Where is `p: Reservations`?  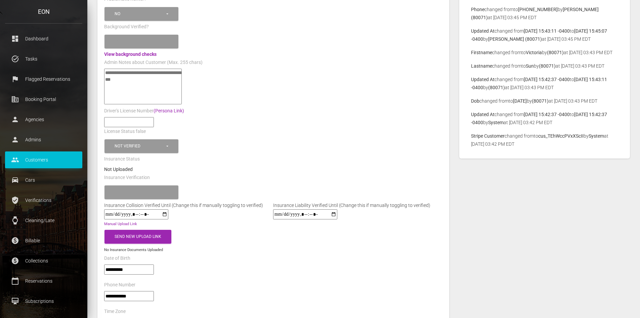 p: Reservations is located at coordinates (44, 281).